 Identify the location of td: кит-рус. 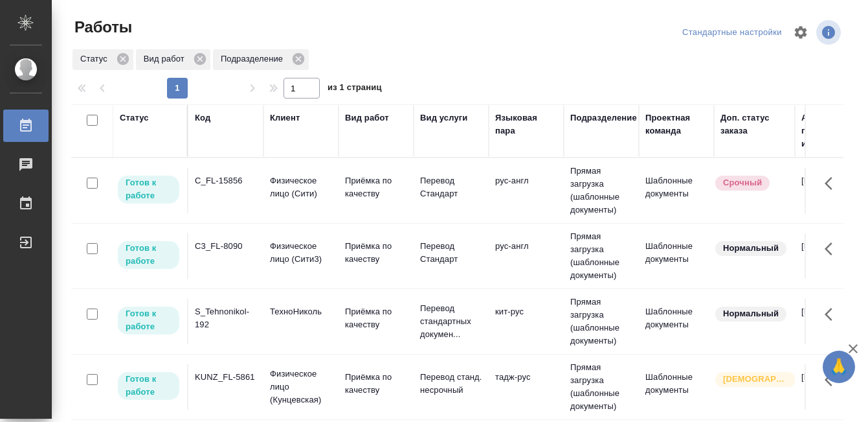
(526, 321).